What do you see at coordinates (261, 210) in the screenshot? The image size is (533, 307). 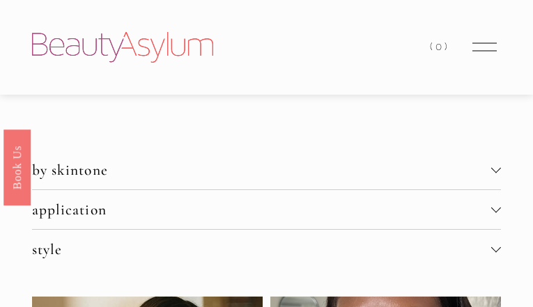 I see `span: application` at bounding box center [261, 210].